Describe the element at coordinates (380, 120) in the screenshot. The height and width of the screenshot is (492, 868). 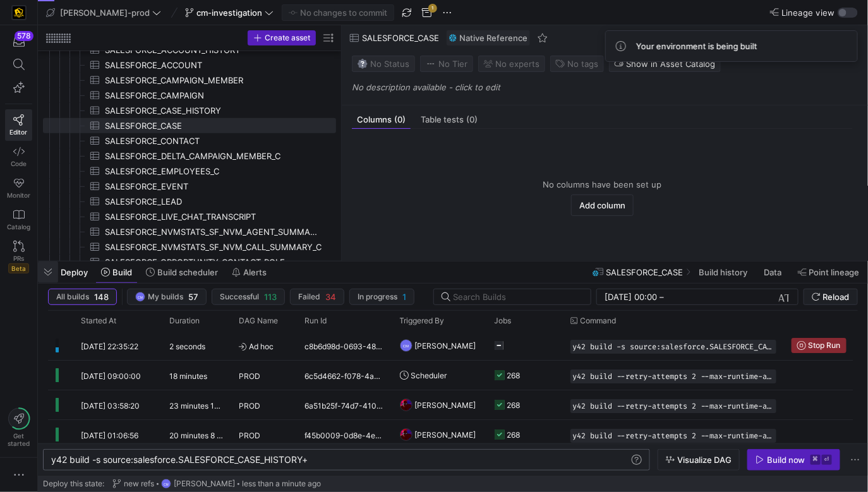
I see `span: Columns` at that location.